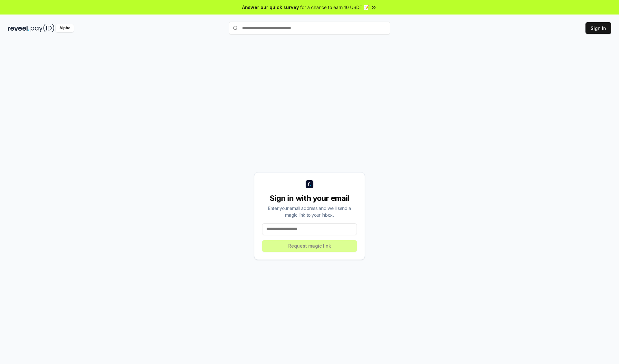  Describe the element at coordinates (18, 28) in the screenshot. I see `img: reveel_dark` at that location.